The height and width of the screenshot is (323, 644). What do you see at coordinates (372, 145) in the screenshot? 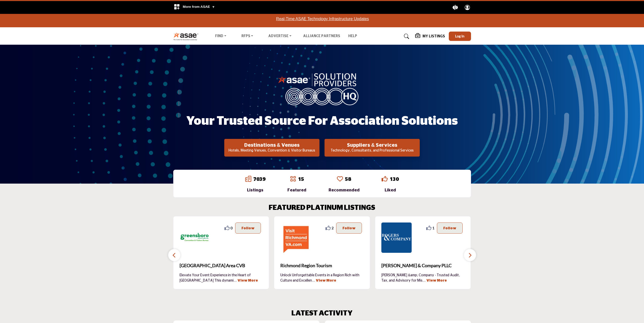
I see `h2: Suppliers & Services` at bounding box center [372, 145].